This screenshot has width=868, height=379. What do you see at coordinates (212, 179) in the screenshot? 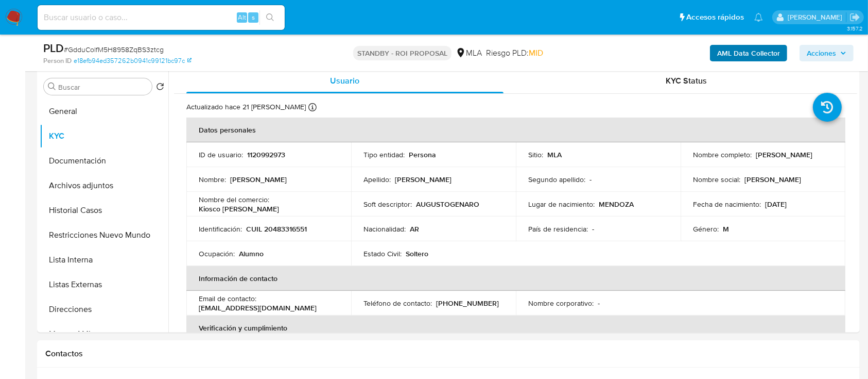
I see `p: Nombre :` at bounding box center [212, 179].